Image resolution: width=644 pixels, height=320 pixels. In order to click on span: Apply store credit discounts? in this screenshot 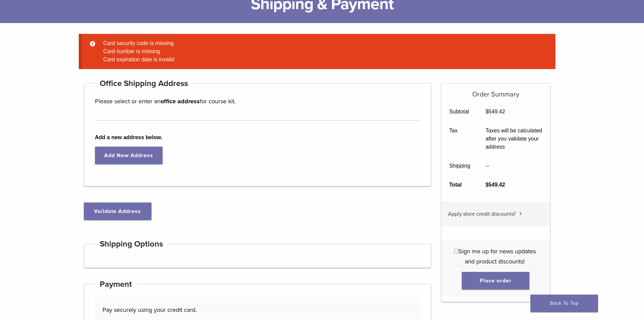, I will do `click(482, 214)`.